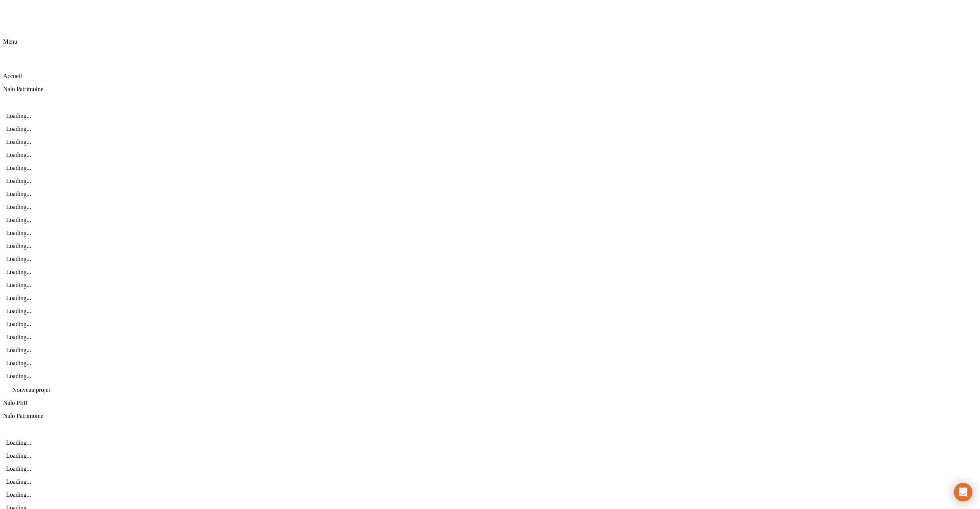 This screenshot has height=509, width=980. What do you see at coordinates (490, 403) in the screenshot?
I see `p: Nalo PER` at bounding box center [490, 403].